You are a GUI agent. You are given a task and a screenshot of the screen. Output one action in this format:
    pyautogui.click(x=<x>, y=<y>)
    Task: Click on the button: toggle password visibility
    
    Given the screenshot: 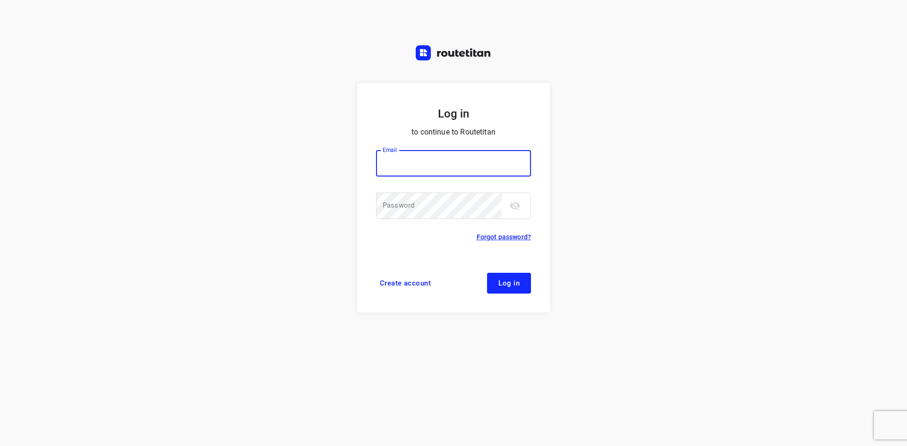 What is the action you would take?
    pyautogui.click(x=515, y=206)
    